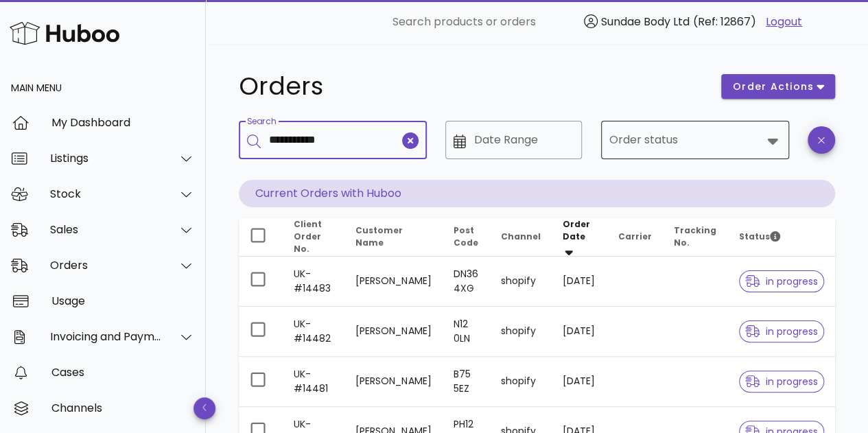  Describe the element at coordinates (635, 238) in the screenshot. I see `th: Carrier` at that location.